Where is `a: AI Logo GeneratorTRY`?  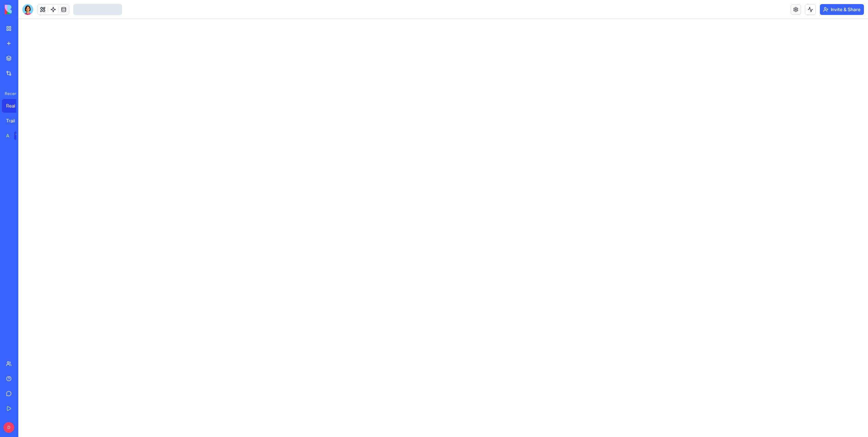 a: AI Logo GeneratorTRY is located at coordinates (15, 136).